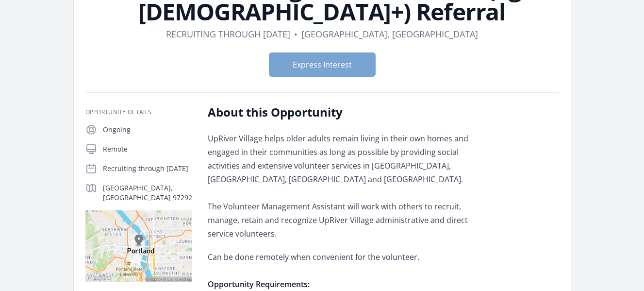  I want to click on h3: Opportunity Details, so click(139, 112).